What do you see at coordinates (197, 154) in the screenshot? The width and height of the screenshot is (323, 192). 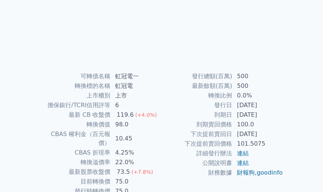 I see `td: 詳細發行辦法` at bounding box center [197, 154].